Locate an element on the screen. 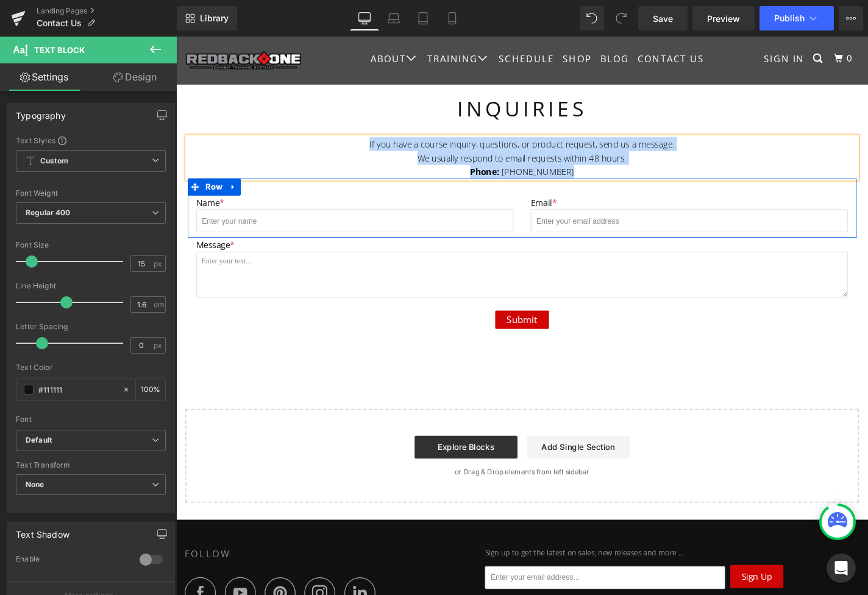  button: Publish is located at coordinates (796, 19).